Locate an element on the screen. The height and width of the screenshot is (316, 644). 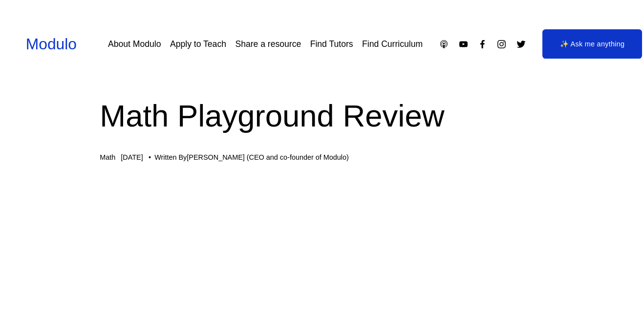
a: ✨ Ask me anything is located at coordinates (592, 44).